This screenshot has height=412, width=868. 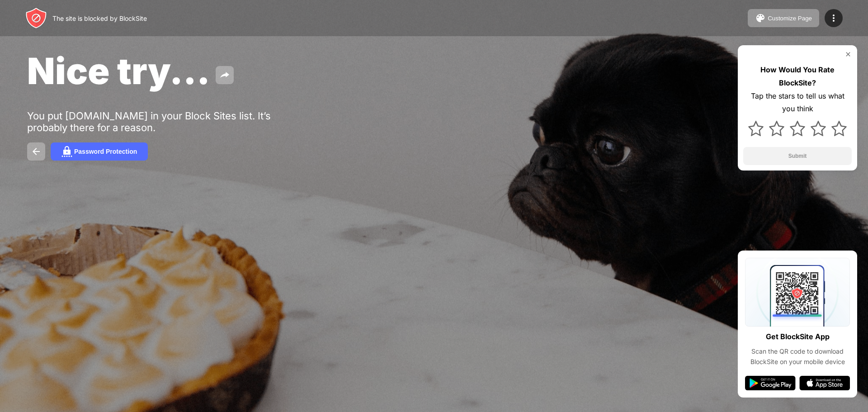 I want to click on div: Scan the QR code to download BlockSite on your mobile device, so click(x=797, y=356).